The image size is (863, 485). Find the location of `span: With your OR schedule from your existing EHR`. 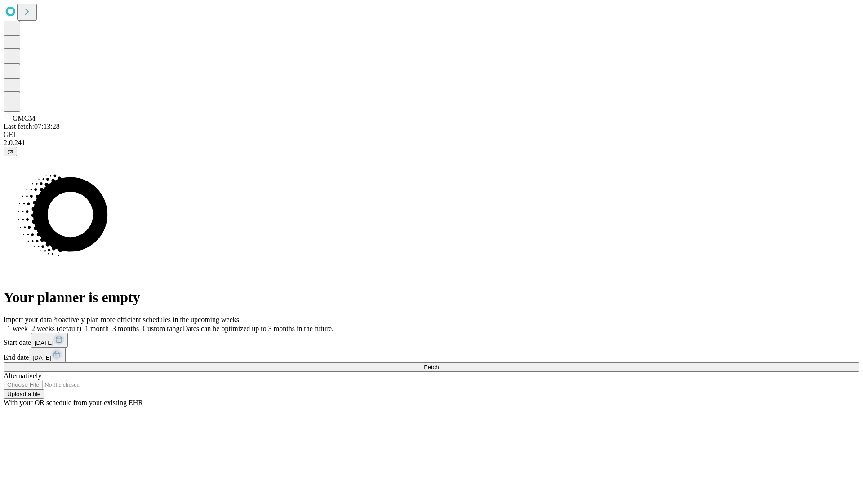

span: With your OR schedule from your existing EHR is located at coordinates (73, 403).